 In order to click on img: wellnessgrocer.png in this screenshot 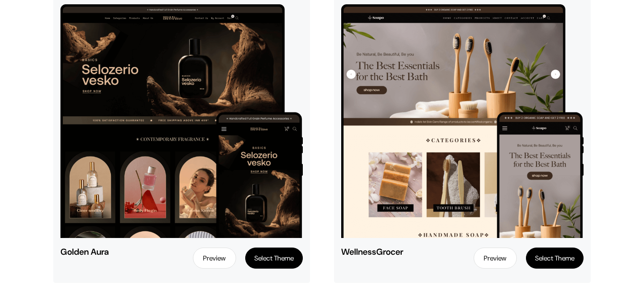, I will do `click(462, 121)`.